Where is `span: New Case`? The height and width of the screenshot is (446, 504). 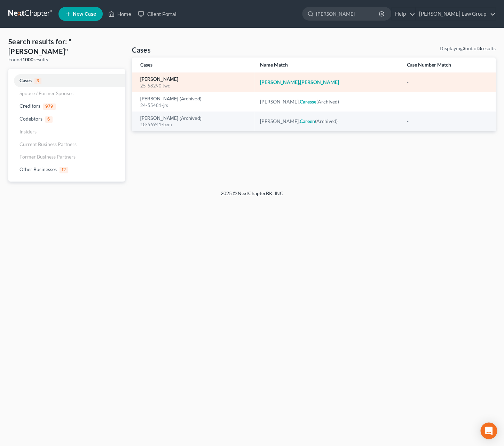 span: New Case is located at coordinates (84, 14).